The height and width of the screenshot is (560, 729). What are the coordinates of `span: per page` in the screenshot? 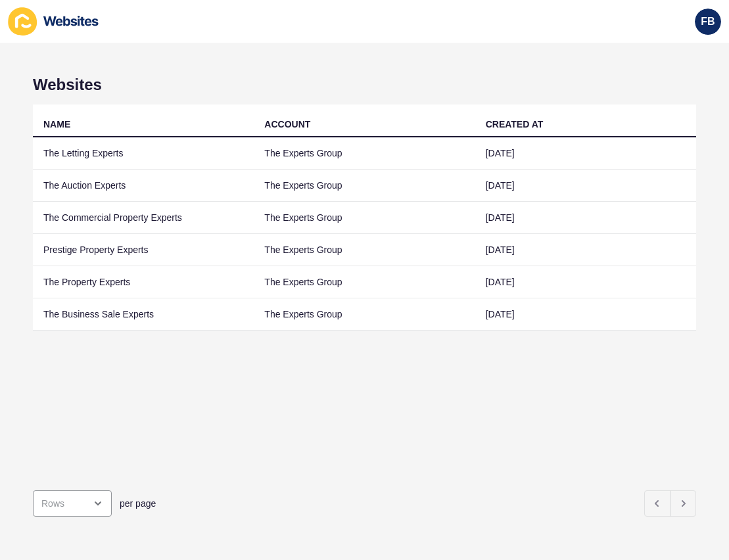 It's located at (137, 503).